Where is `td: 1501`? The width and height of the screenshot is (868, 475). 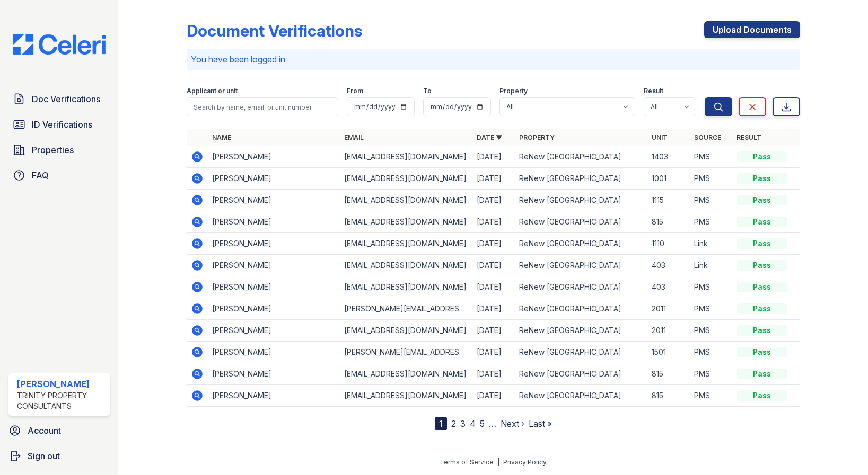
td: 1501 is located at coordinates (668, 352).